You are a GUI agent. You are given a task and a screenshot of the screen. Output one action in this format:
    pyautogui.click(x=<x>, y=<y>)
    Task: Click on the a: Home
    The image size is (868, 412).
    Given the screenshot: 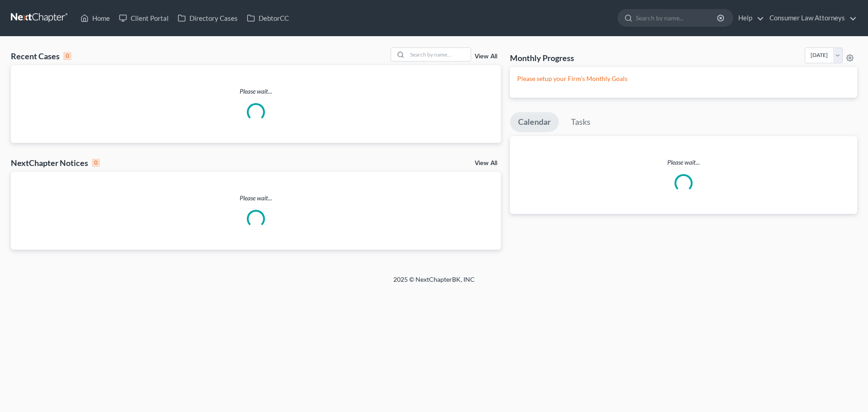 What is the action you would take?
    pyautogui.click(x=95, y=18)
    